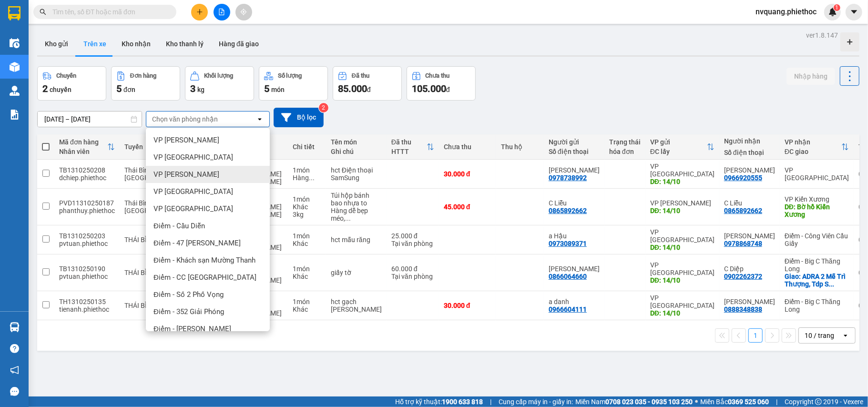 This screenshot has height=407, width=868. What do you see at coordinates (574, 142) in the screenshot?
I see `div: Người gửi` at bounding box center [574, 142].